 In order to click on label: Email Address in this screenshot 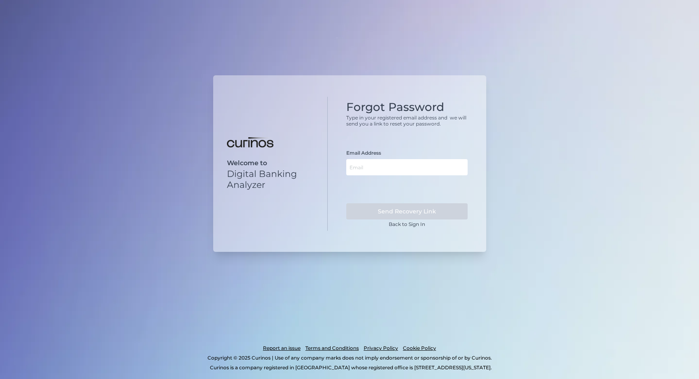, I will do `click(364, 153)`.